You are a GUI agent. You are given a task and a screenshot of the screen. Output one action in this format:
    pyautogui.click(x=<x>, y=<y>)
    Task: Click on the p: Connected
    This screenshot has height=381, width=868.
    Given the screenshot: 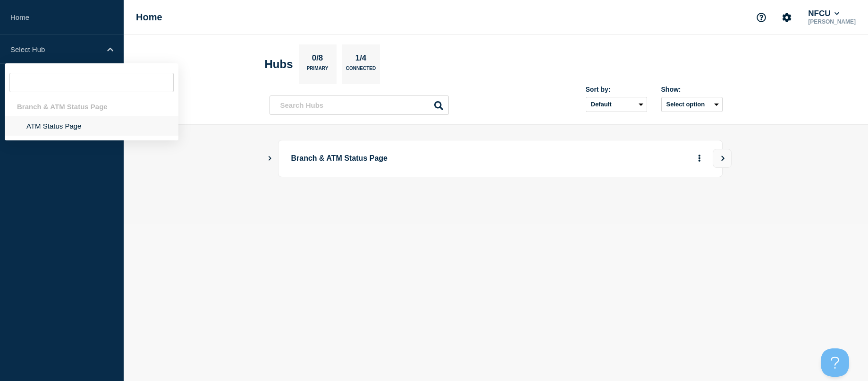 What is the action you would take?
    pyautogui.click(x=360, y=70)
    